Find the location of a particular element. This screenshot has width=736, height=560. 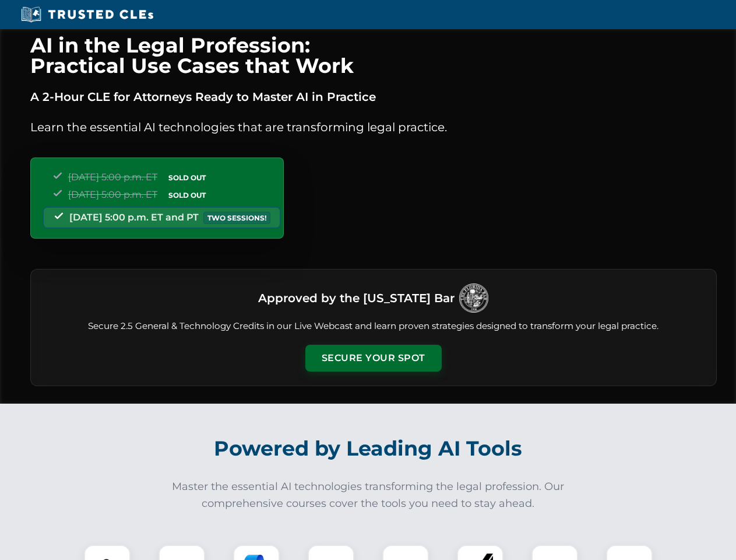

h2: Powered by Leading AI Tools is located at coordinates (368, 448).